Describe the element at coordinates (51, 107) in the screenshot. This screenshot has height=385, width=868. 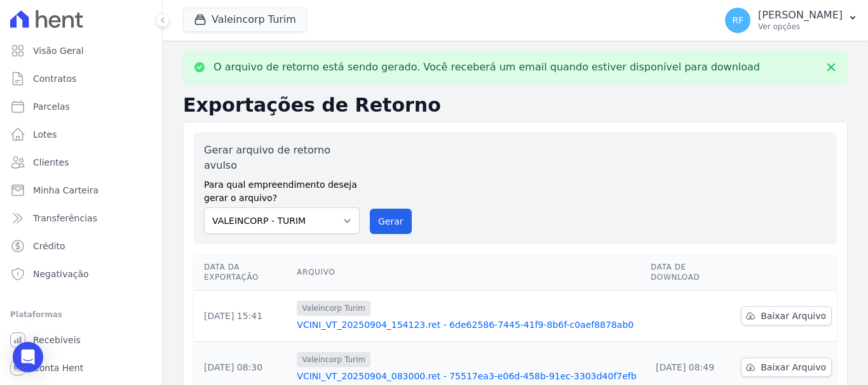
I see `span: Parcelas` at that location.